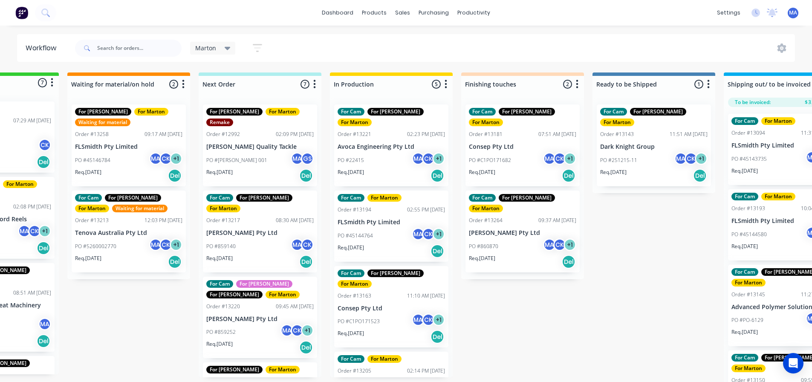 The height and width of the screenshot is (382, 812). I want to click on div: Order #12992, so click(223, 134).